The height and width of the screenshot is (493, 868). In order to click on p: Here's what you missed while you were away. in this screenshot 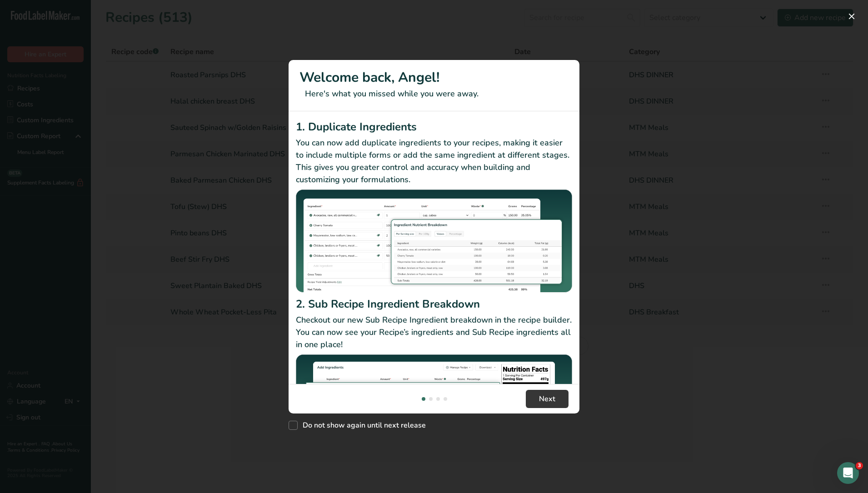, I will do `click(434, 94)`.